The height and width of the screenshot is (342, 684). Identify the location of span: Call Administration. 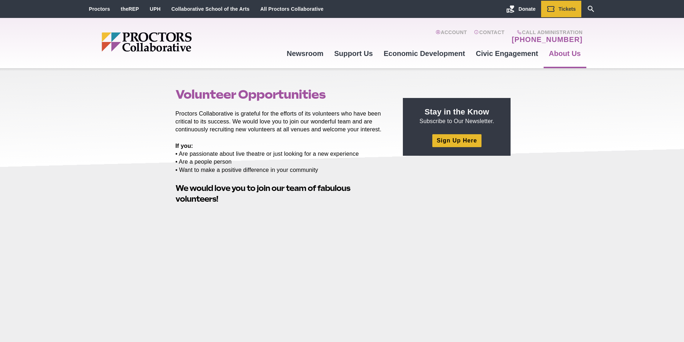
(546, 32).